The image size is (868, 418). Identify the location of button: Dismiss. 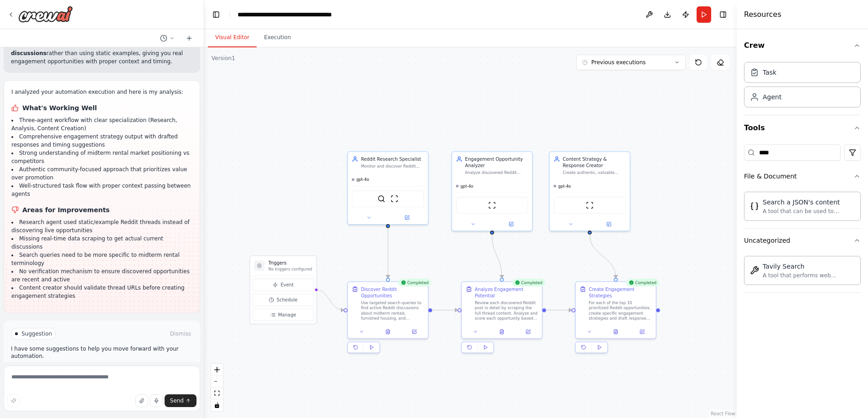
(181, 334).